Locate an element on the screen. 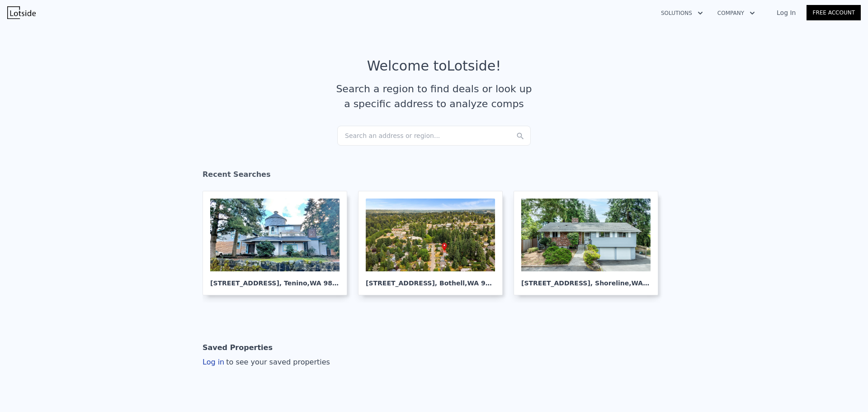 The width and height of the screenshot is (868, 412). div: Welcome to Lotside ! is located at coordinates (434, 66).